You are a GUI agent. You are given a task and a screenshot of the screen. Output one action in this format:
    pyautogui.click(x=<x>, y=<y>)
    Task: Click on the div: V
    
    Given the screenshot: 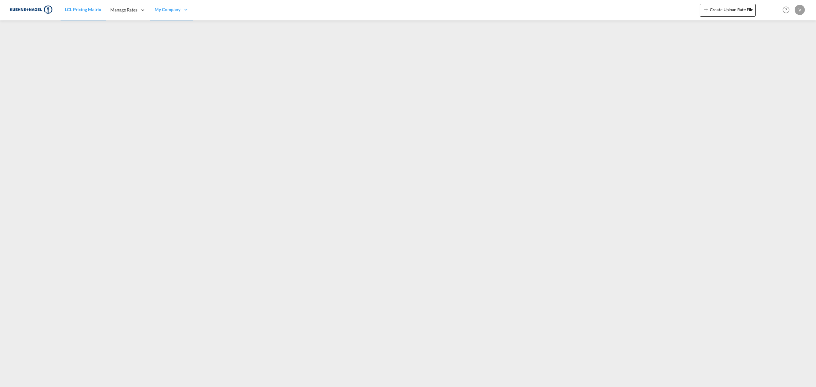 What is the action you would take?
    pyautogui.click(x=800, y=10)
    